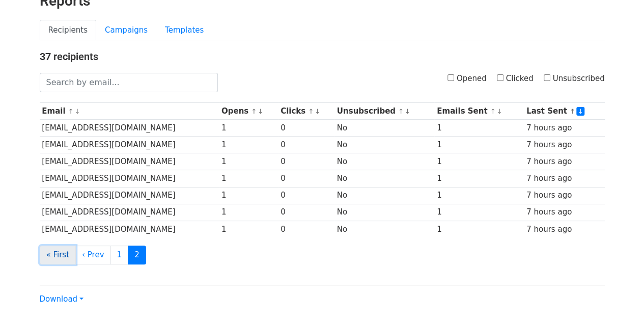  What do you see at coordinates (500, 77) in the screenshot?
I see `input: Clicked` at bounding box center [500, 77].